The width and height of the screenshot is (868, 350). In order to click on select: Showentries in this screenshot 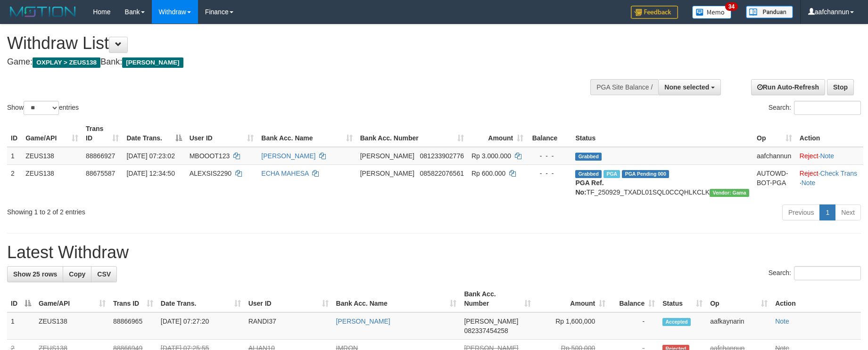, I will do `click(41, 108)`.